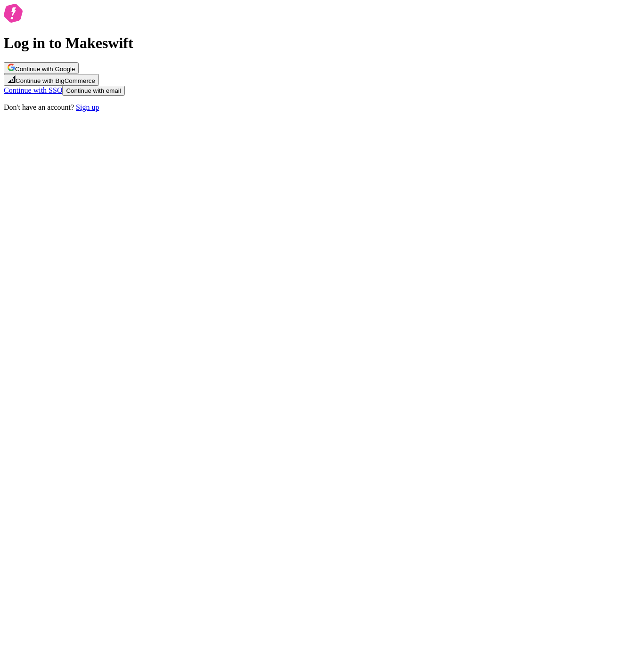 This screenshot has width=644, height=662. What do you see at coordinates (322, 108) in the screenshot?
I see `p: Don't have an account?` at bounding box center [322, 108].